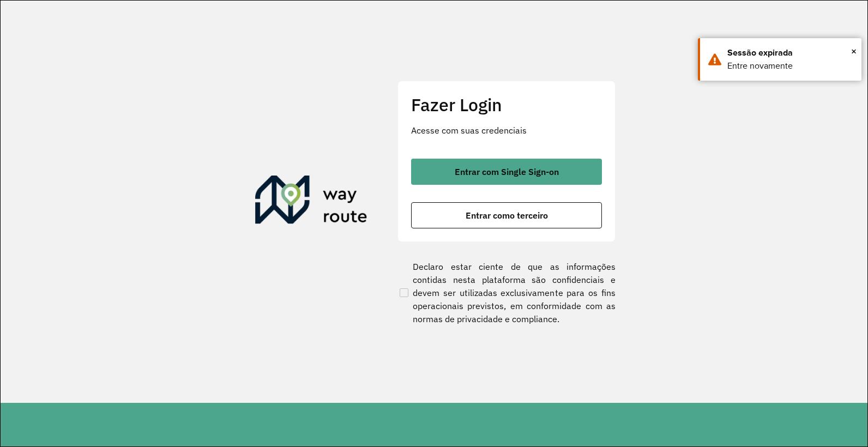 This screenshot has width=868, height=447. What do you see at coordinates (507, 172) in the screenshot?
I see `span: Entrar com Single Sign-on` at bounding box center [507, 172].